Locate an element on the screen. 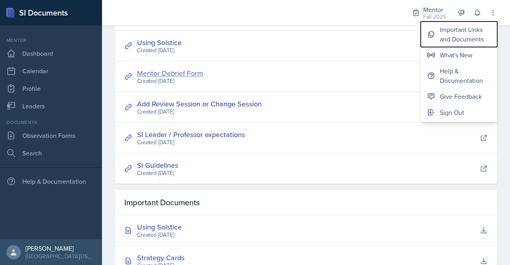  div: What's New is located at coordinates (457, 55).